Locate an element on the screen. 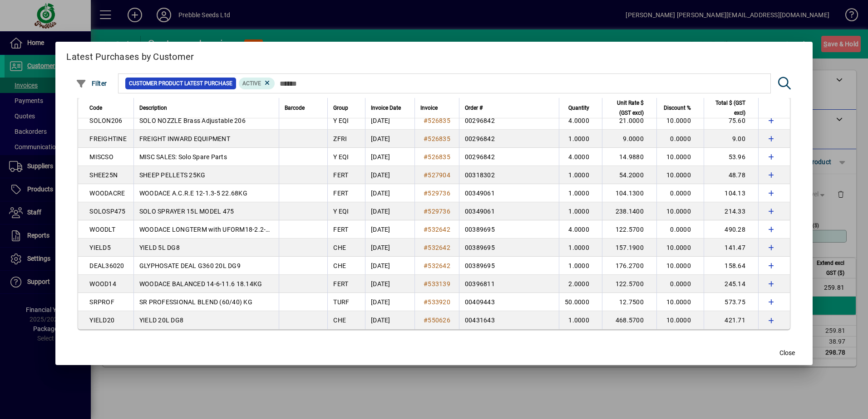 Image resolution: width=868 pixels, height=419 pixels. span: 526835 is located at coordinates (439, 121).